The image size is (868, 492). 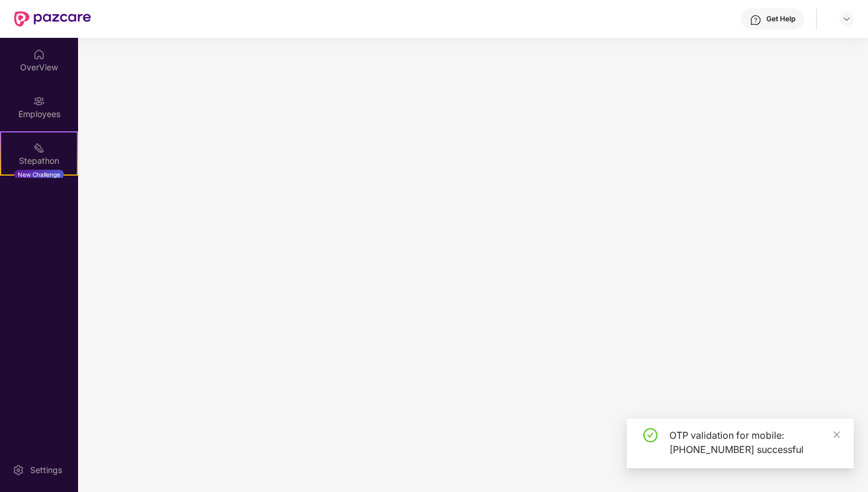 What do you see at coordinates (39, 175) in the screenshot?
I see `div: New Challenge` at bounding box center [39, 175].